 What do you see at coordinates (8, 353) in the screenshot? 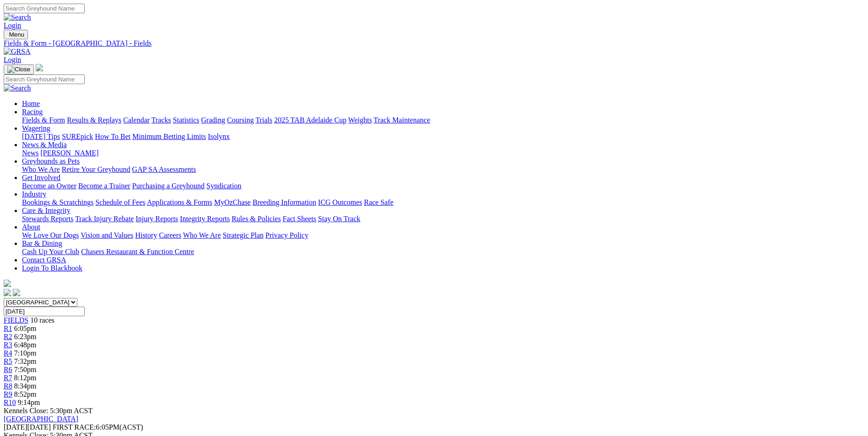
I see `span: R4` at bounding box center [8, 353].